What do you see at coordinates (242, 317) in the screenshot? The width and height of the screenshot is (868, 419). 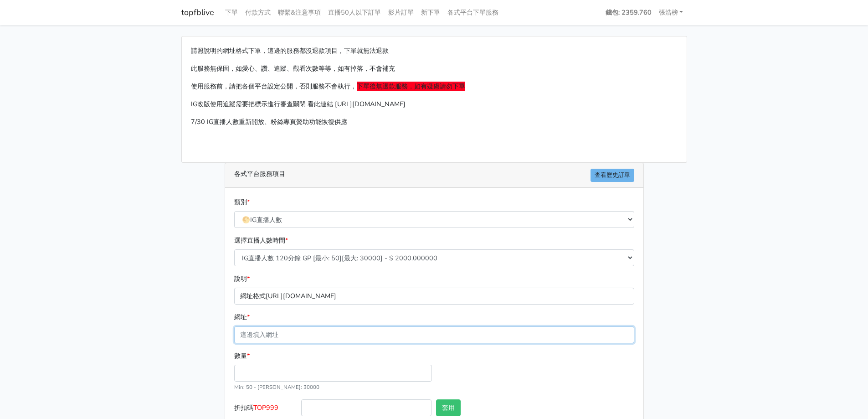 I see `label: 網址` at bounding box center [242, 317].